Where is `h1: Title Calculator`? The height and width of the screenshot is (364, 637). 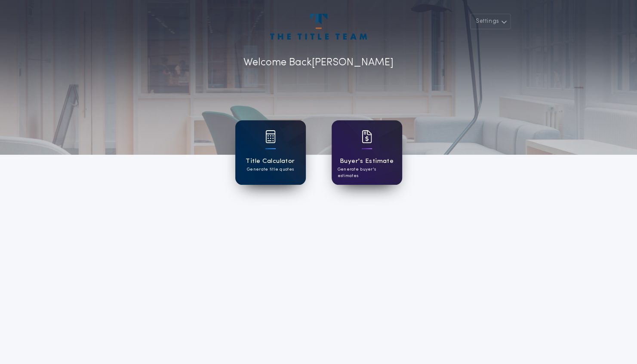 h1: Title Calculator is located at coordinates (270, 161).